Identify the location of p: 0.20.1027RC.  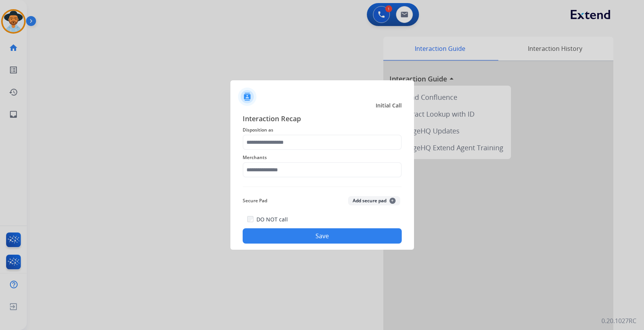
(619, 321).